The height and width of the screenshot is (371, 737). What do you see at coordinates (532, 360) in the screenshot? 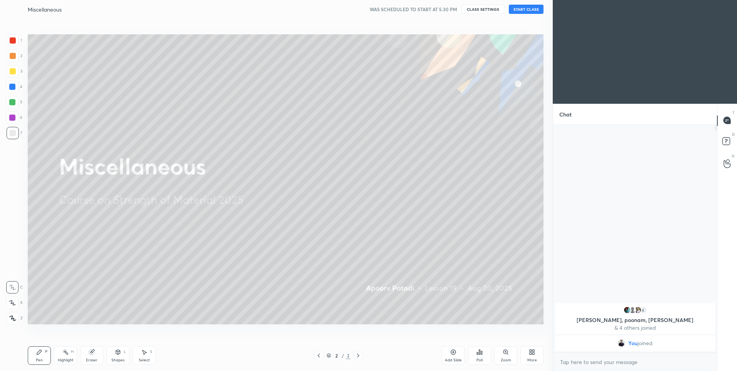
I see `div: More` at bounding box center [532, 360].